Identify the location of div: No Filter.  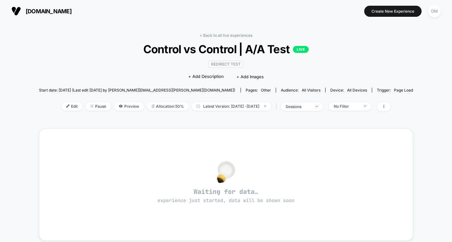
(346, 106).